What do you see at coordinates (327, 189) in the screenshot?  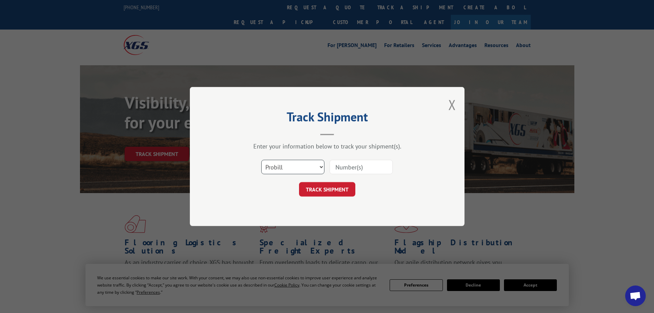 I see `button: TRACK SHIPMENT` at bounding box center [327, 189].